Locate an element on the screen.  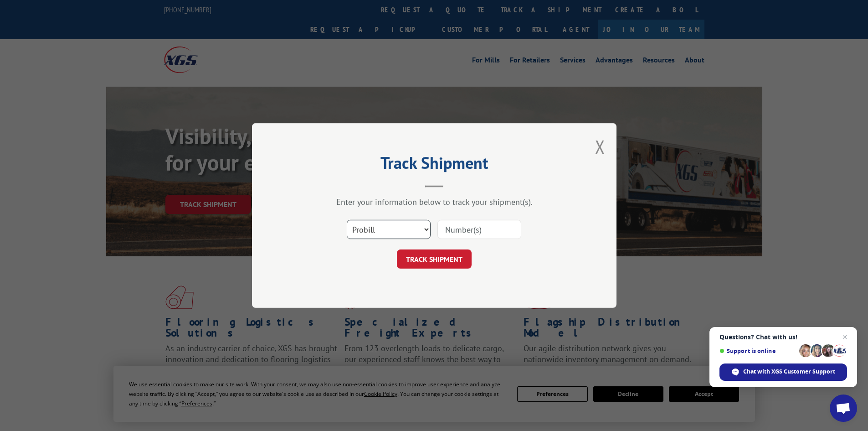
div: Enter your information below to track your shipment(s). is located at coordinates (434, 202).